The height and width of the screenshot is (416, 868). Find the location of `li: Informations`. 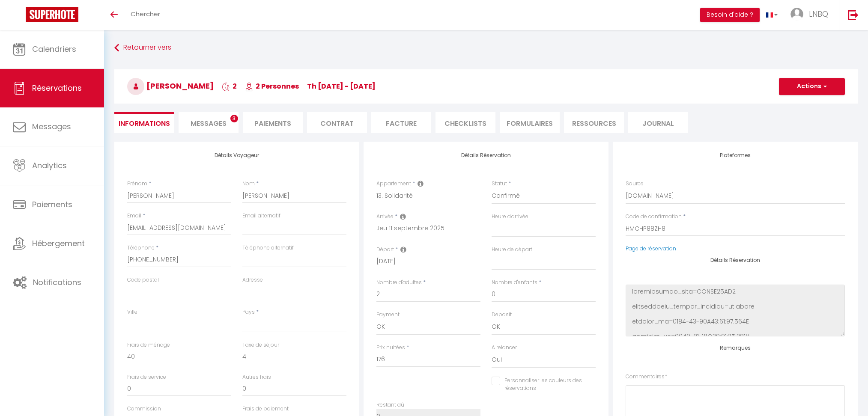

li: Informations is located at coordinates (144, 123).